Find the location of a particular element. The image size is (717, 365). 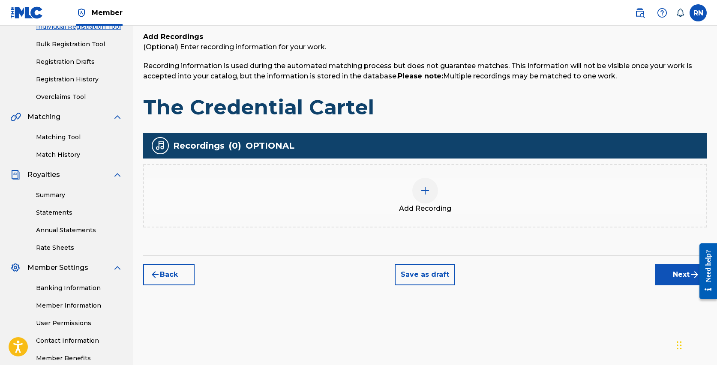

img: Royalties is located at coordinates (15, 175).